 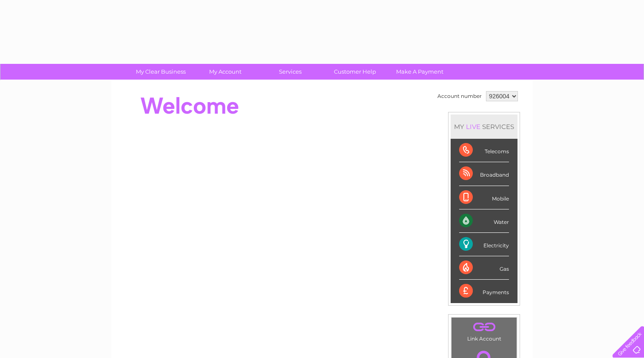 I want to click on div: Telecoms, so click(x=484, y=150).